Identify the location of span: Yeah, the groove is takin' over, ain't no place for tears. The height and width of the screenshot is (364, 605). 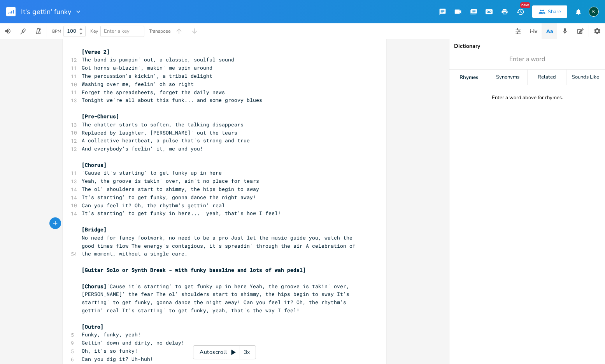
(170, 181).